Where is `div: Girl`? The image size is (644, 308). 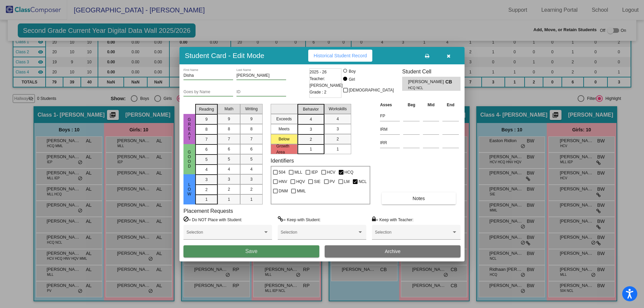
div: Girl is located at coordinates (352, 79).